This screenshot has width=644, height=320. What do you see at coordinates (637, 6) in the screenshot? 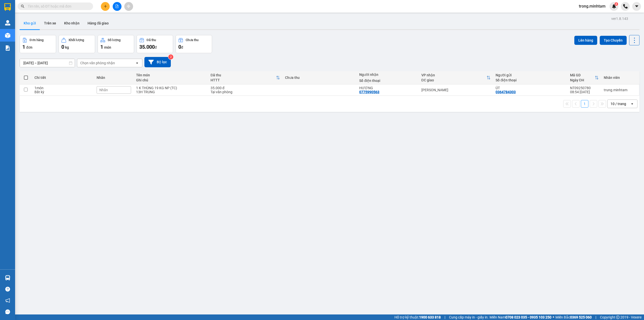
I see `button: caret-down` at bounding box center [637, 6].